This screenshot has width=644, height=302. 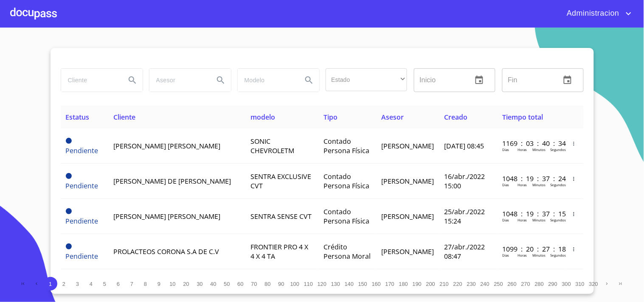 What do you see at coordinates (553, 284) in the screenshot?
I see `button: 290` at bounding box center [553, 284].